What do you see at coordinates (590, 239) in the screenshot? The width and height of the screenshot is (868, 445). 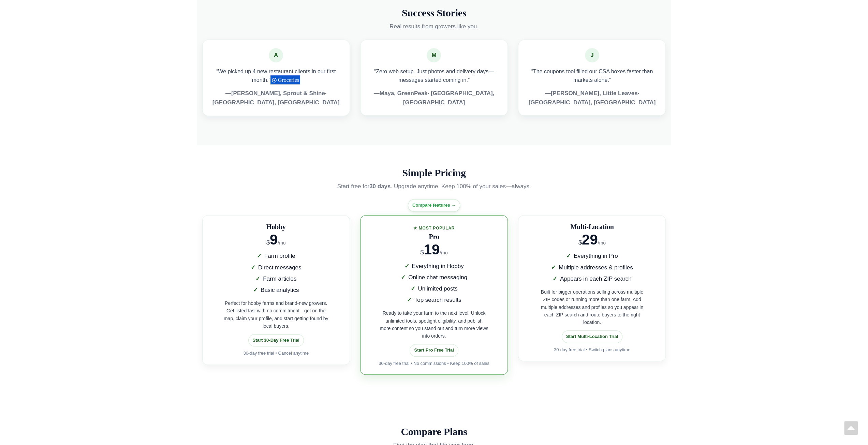 I see `span: 29` at bounding box center [590, 239].